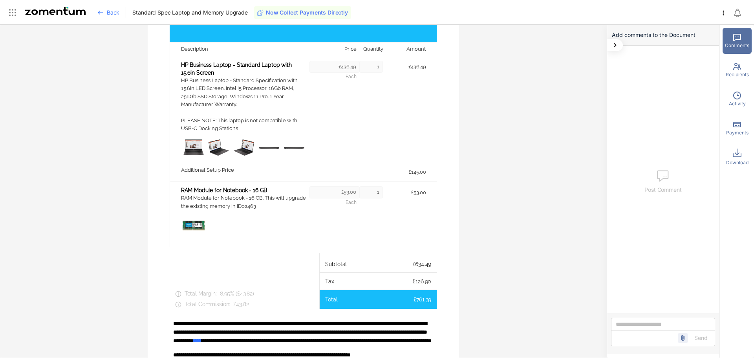  What do you see at coordinates (243, 49) in the screenshot?
I see `div: Description` at bounding box center [243, 49].